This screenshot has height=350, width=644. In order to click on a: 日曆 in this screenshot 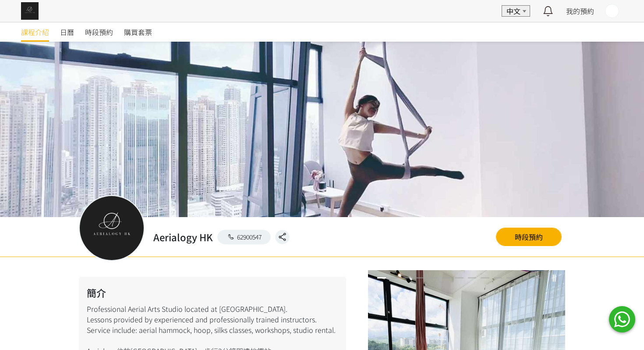, I will do `click(67, 32)`.